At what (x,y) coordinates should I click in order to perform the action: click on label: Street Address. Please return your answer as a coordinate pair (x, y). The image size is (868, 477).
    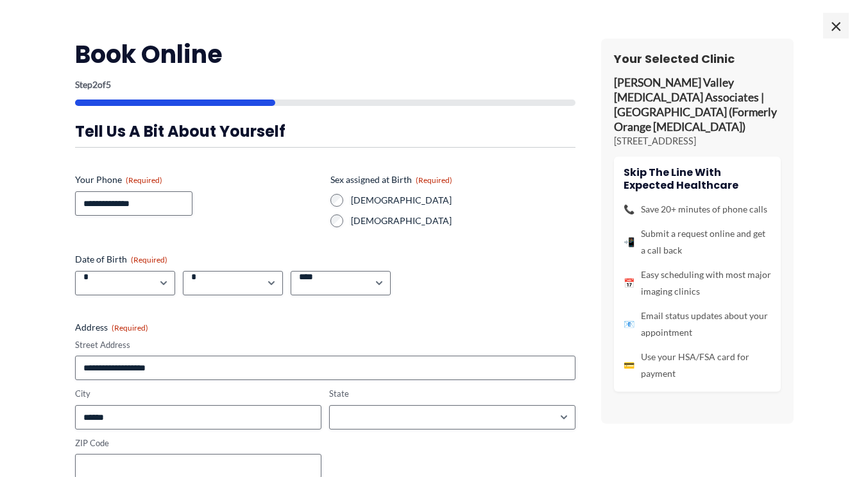
    Looking at the image, I should click on (325, 345).